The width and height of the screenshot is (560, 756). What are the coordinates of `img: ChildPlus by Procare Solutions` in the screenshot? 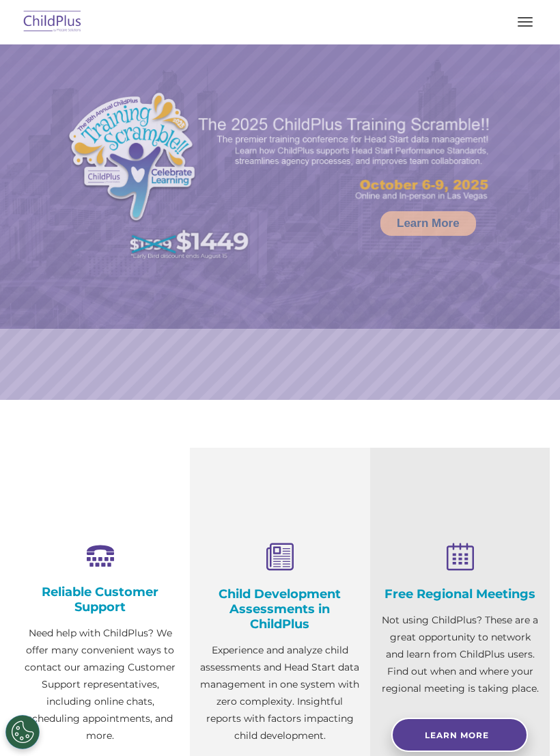 It's located at (53, 22).